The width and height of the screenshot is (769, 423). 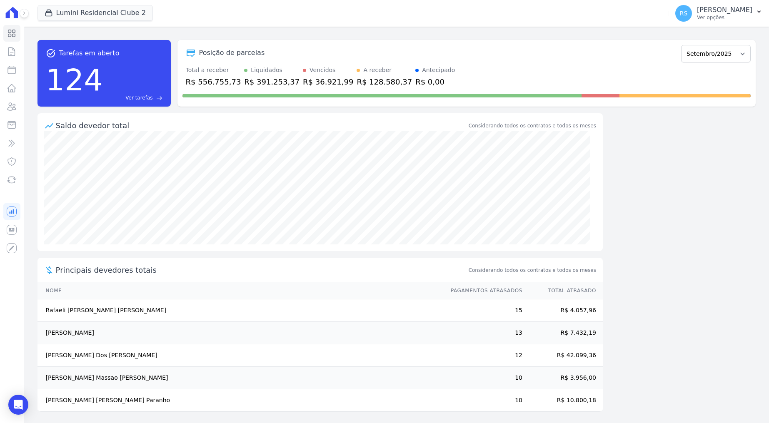 I want to click on th: Pagamentos Atrasados, so click(x=483, y=291).